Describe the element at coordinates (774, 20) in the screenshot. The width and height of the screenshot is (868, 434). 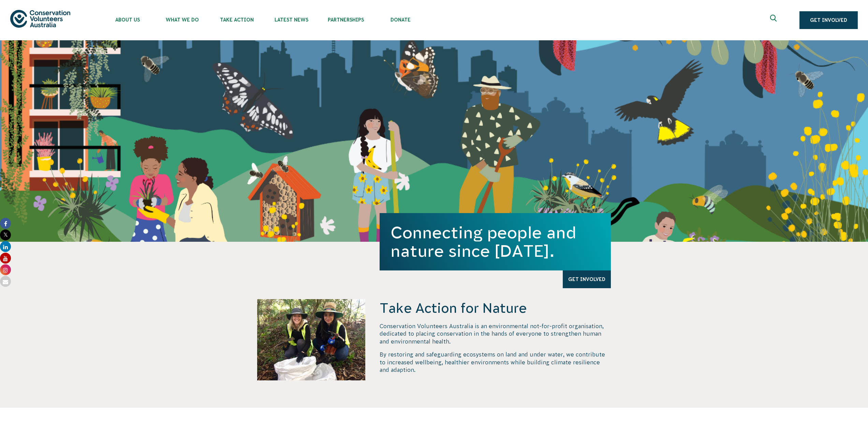
I see `span: Expand search box` at that location.